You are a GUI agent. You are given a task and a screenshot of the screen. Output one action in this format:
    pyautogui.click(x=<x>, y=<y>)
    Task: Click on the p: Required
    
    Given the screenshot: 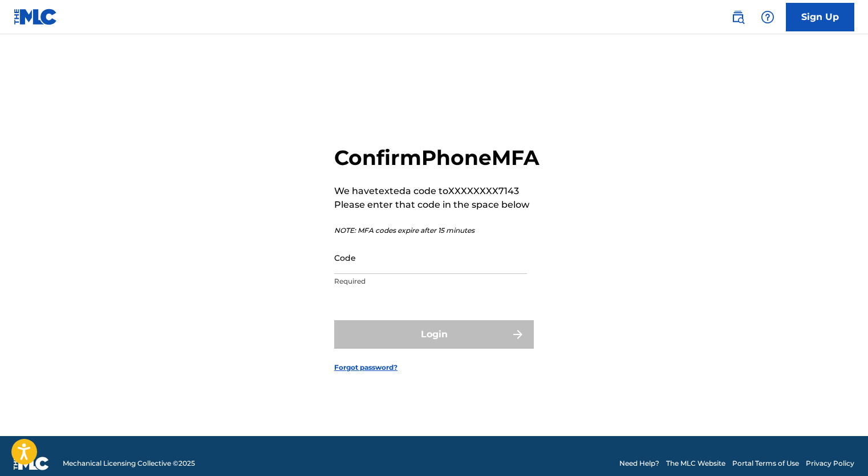 What is the action you would take?
    pyautogui.click(x=430, y=282)
    